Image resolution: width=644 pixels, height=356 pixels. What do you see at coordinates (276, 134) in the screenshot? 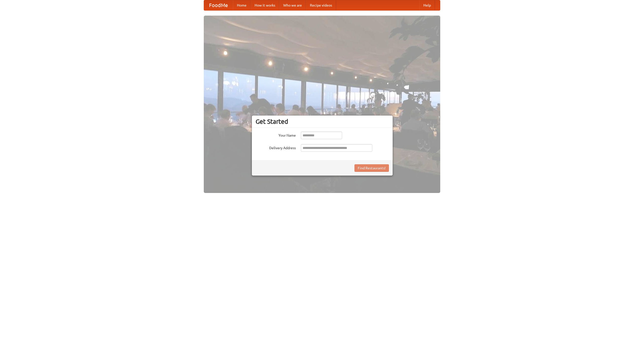
I see `label: Your Name` at bounding box center [276, 134].